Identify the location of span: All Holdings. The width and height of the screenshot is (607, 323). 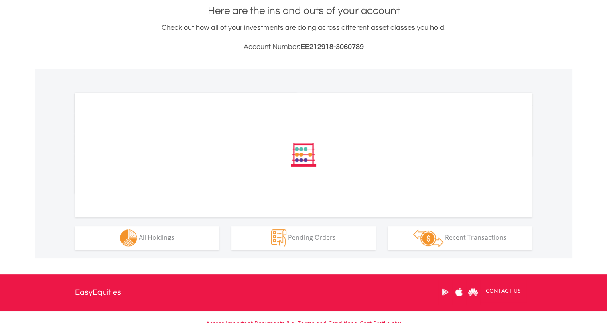
(156, 237).